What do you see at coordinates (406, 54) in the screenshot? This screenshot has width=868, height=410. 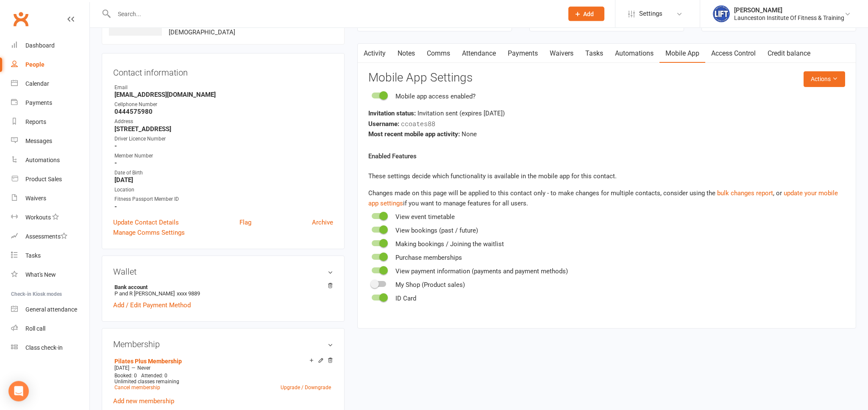 I see `a: Notes` at bounding box center [406, 54].